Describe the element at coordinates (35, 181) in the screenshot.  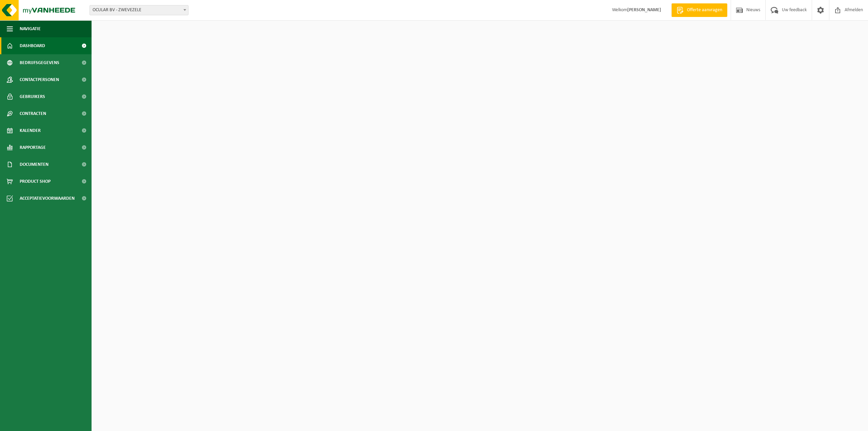
I see `span: Product Shop` at that location.